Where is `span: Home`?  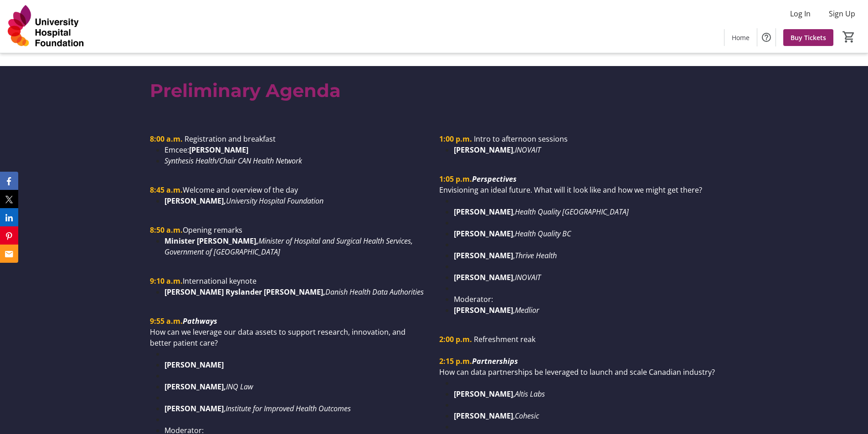 span: Home is located at coordinates (741, 37).